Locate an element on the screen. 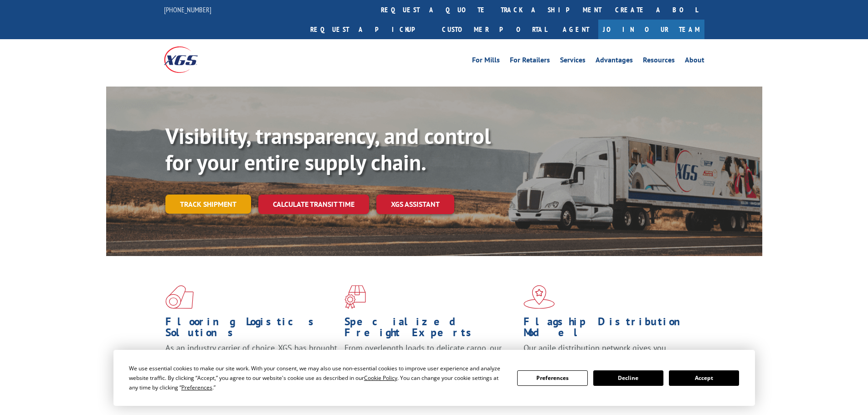 The width and height of the screenshot is (868, 415). b: Visibility, transparency, and control for your entire supply chain. is located at coordinates (328, 149).